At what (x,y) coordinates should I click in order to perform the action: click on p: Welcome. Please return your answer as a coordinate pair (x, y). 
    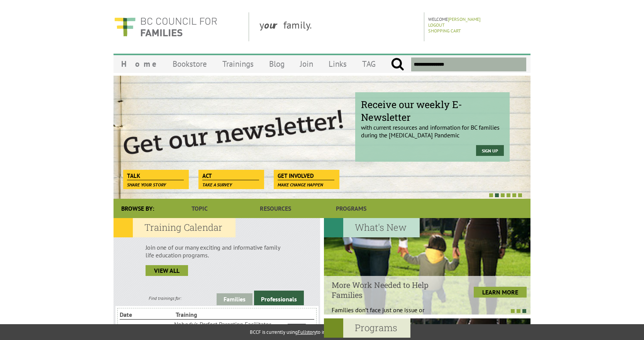
    Looking at the image, I should click on (478, 19).